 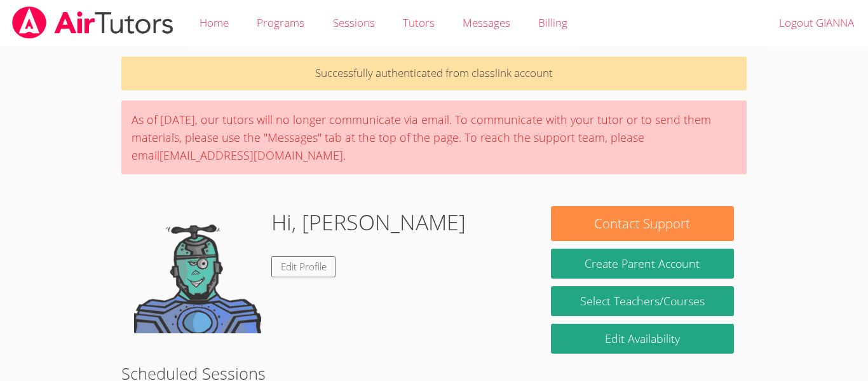 I want to click on a: Select Teachers/Courses, so click(x=642, y=300).